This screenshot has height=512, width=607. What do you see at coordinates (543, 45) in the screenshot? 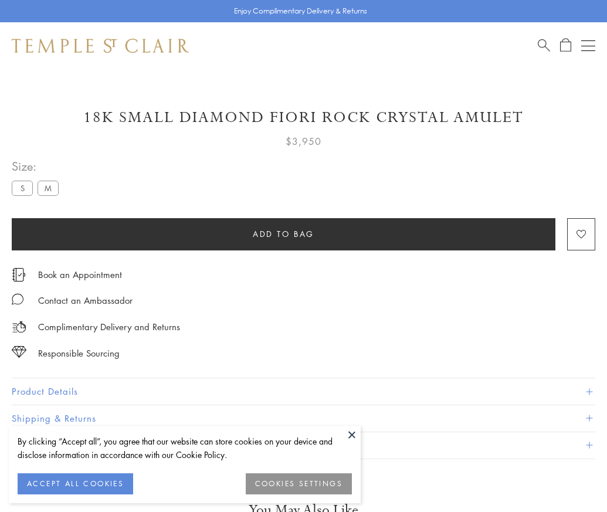
I see `a: Search` at bounding box center [543, 45].